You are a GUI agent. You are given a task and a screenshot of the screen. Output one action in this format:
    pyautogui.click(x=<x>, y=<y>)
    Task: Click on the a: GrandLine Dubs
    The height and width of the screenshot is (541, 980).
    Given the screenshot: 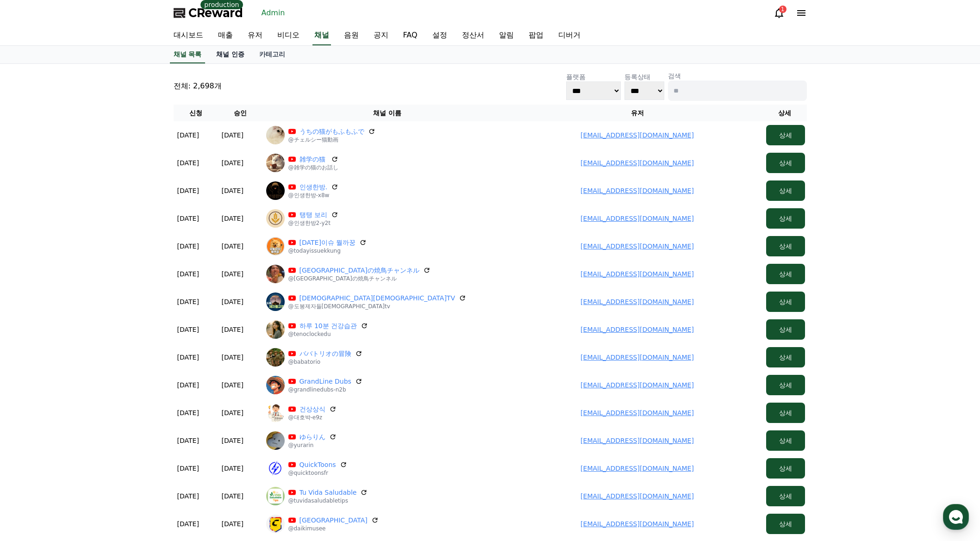 What is the action you would take?
    pyautogui.click(x=325, y=381)
    